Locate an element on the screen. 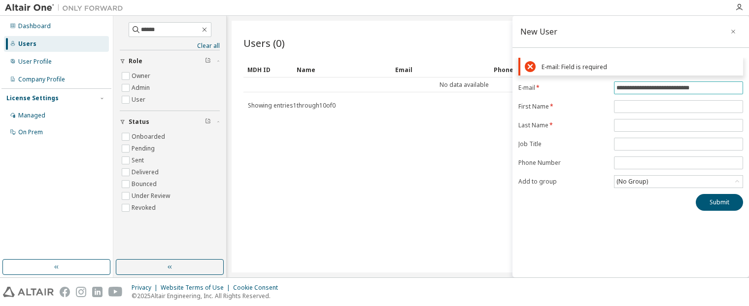 This screenshot has width=749, height=306. div: Dashboard is located at coordinates (35, 26).